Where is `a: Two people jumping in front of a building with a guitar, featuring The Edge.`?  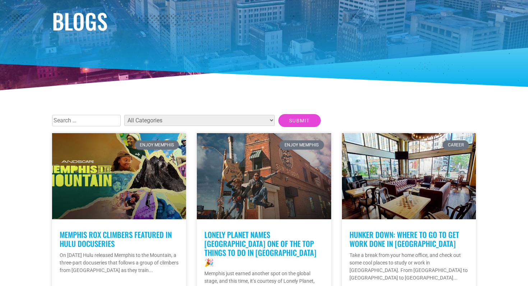
a: Two people jumping in front of a building with a guitar, featuring The Edge. is located at coordinates (264, 176).